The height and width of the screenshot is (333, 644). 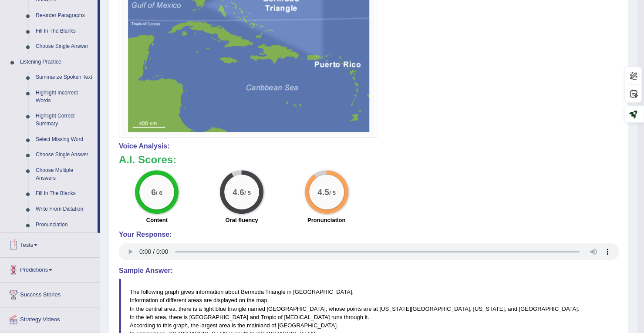 What do you see at coordinates (238, 192) in the screenshot?
I see `big: 4.6` at bounding box center [238, 192].